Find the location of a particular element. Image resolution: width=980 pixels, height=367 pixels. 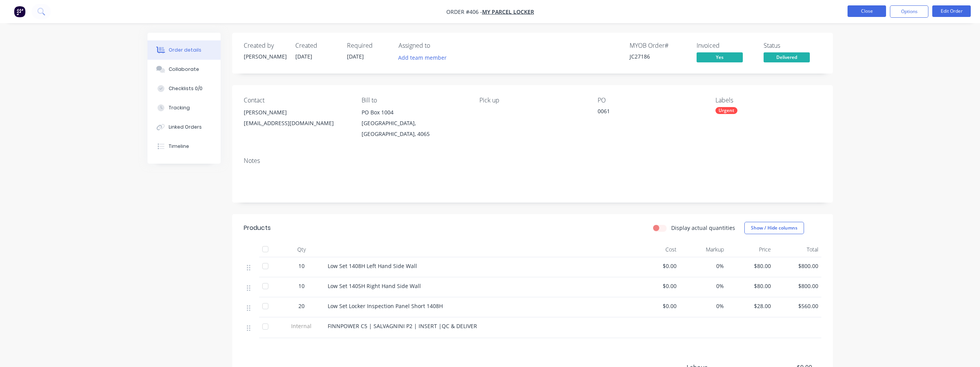

button: Edit Order is located at coordinates (952, 11).